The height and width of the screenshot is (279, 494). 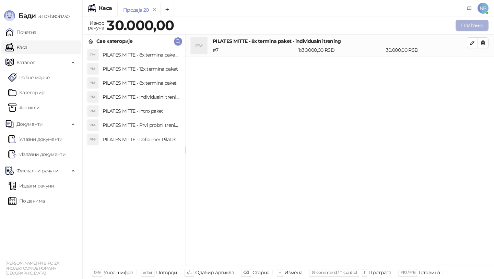 I want to click on div: Сторно, so click(x=261, y=273).